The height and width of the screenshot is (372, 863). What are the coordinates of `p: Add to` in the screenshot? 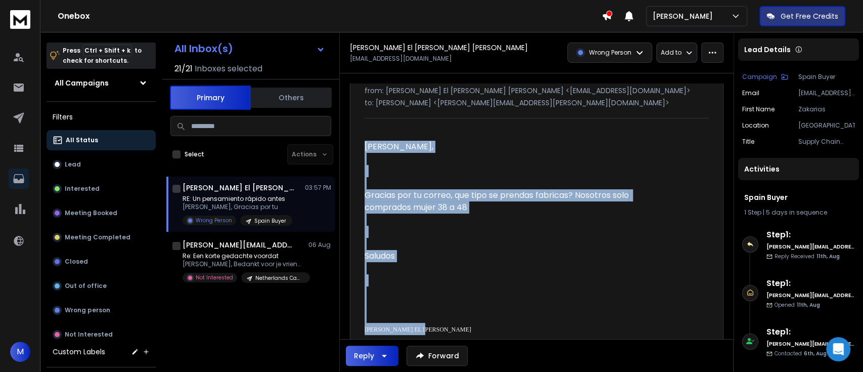 It's located at (671, 53).